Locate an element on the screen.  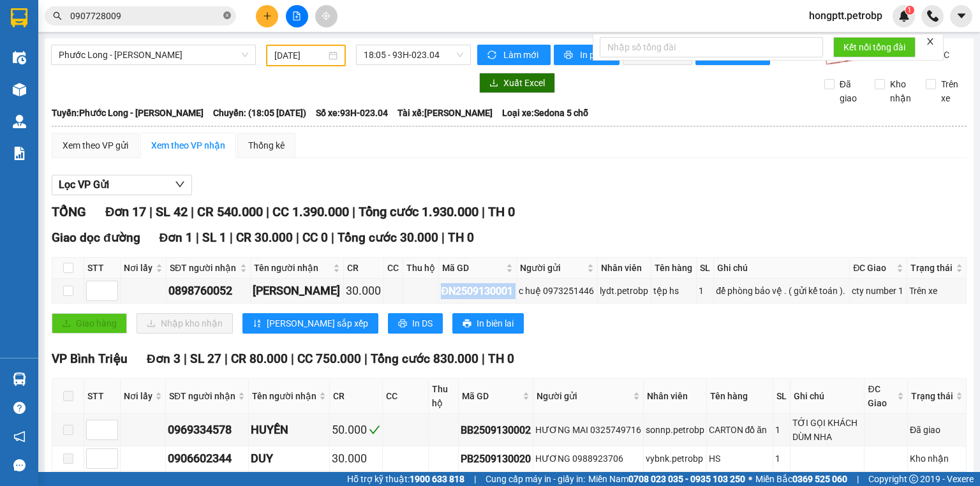
span: Phước Long - Hồ Chí Minh is located at coordinates (153, 55).